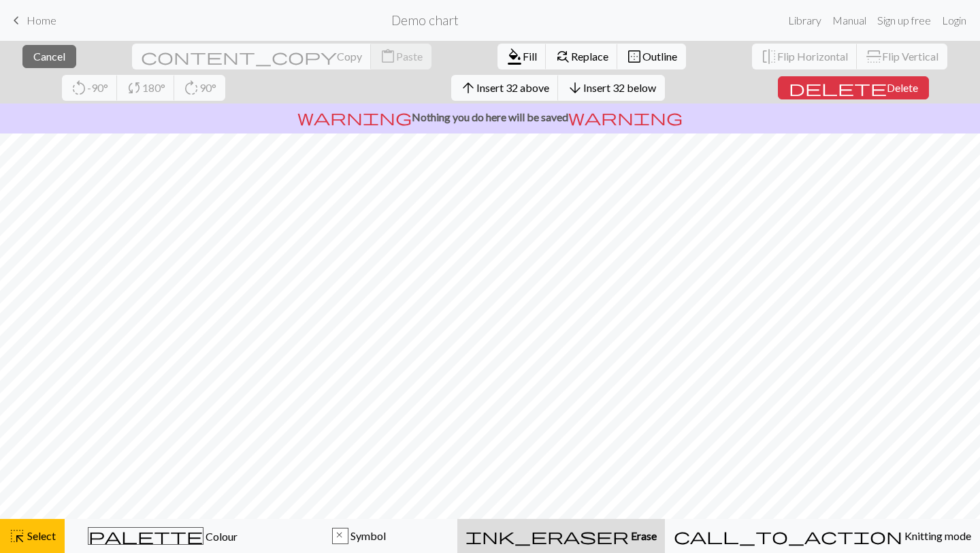  Describe the element at coordinates (468, 88) in the screenshot. I see `span: arrow_upward` at that location.